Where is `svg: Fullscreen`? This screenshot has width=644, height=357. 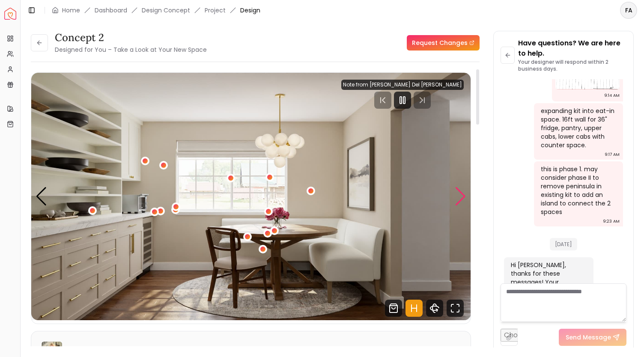
svg: Fullscreen is located at coordinates (455, 308).